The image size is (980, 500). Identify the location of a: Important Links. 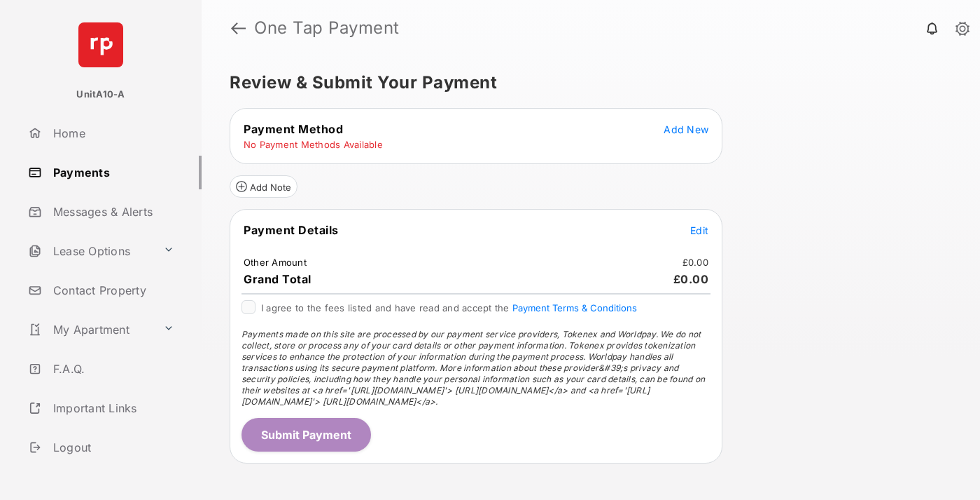
(101, 408).